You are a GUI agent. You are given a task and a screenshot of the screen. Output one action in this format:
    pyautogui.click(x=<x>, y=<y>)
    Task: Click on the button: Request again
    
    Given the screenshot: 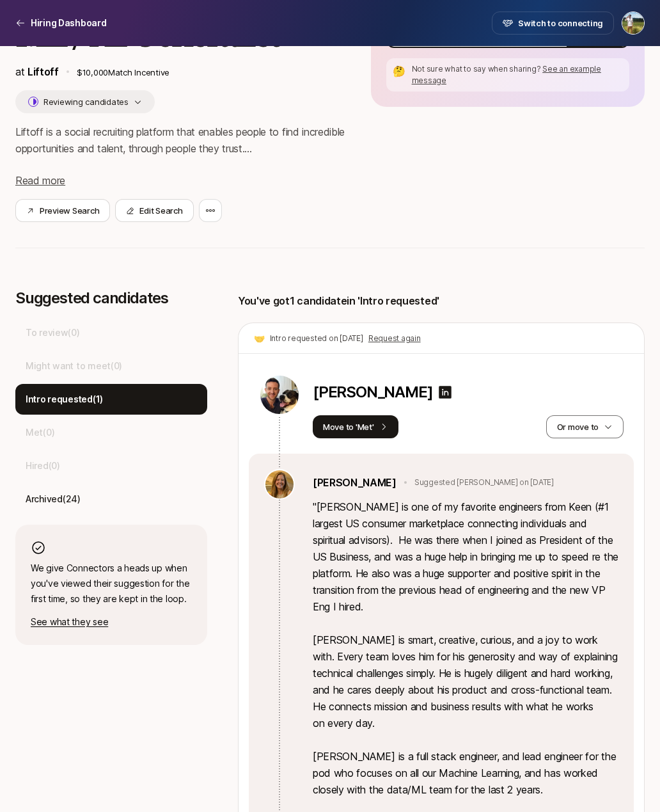 What is the action you would take?
    pyautogui.click(x=394, y=339)
    